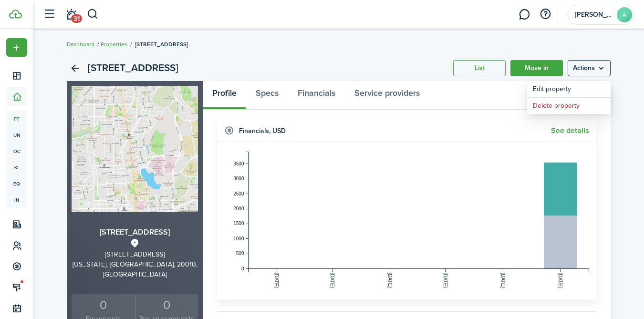 This screenshot has width=644, height=319. I want to click on span: in, so click(17, 200).